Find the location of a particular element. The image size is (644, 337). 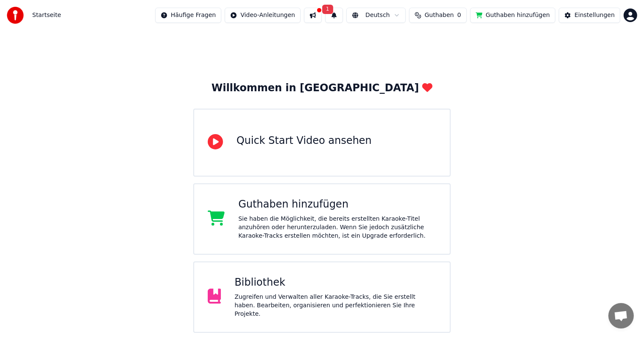

div: Guthaben hinzufügen is located at coordinates (337, 204).